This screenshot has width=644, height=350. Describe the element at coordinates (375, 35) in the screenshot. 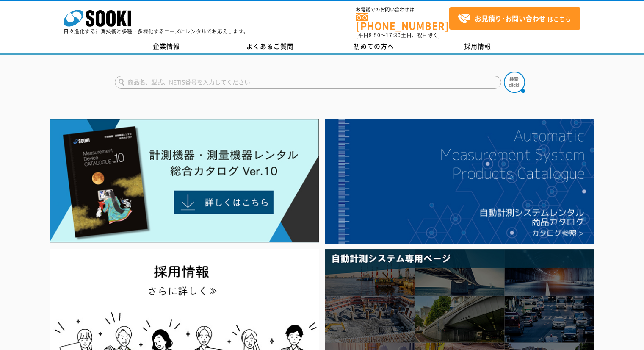

I see `span: 8:50` at that location.